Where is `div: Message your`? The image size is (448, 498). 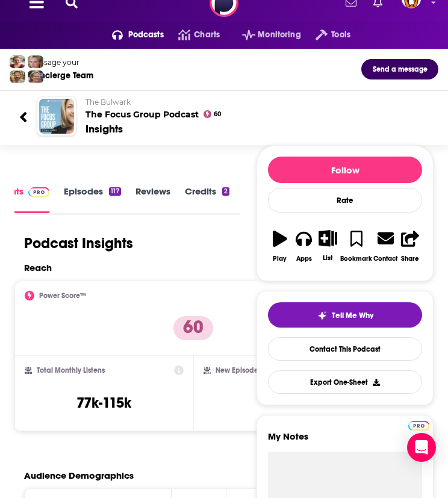
div: Message your is located at coordinates (62, 62).